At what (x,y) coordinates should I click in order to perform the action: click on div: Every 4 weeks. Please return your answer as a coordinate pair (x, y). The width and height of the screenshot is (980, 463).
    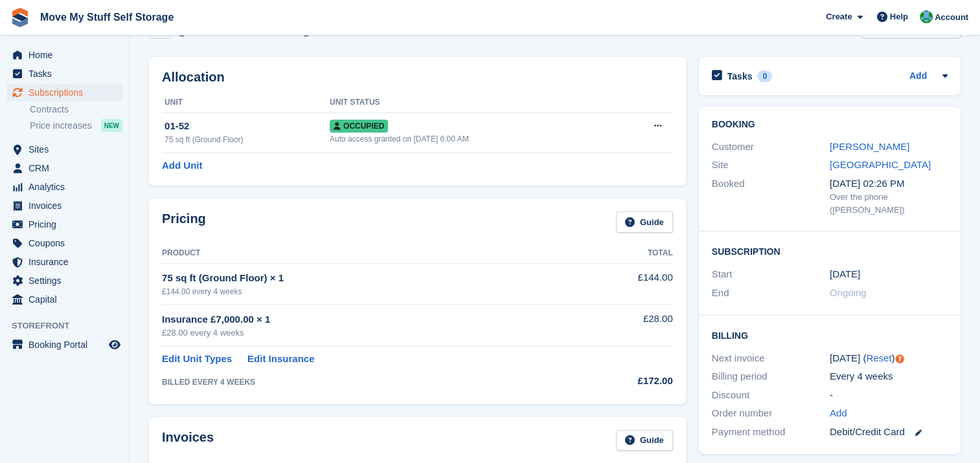
    Looking at the image, I should click on (889, 376).